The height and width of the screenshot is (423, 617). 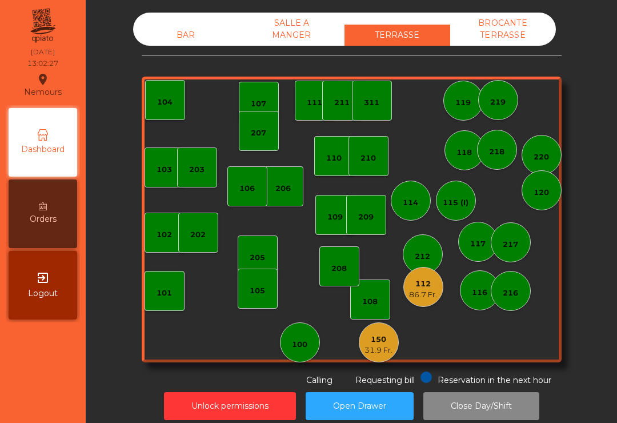 I want to click on div: 311, so click(x=371, y=103).